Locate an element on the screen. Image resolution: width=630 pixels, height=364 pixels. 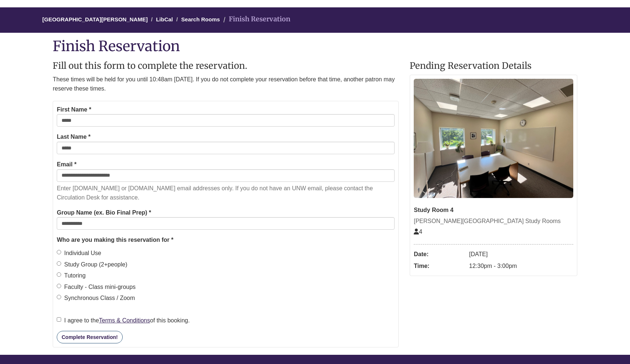
label: Tutoring is located at coordinates (71, 276).